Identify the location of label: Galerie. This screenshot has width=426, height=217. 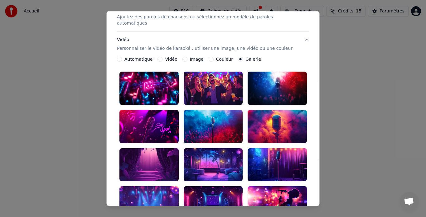
(253, 60).